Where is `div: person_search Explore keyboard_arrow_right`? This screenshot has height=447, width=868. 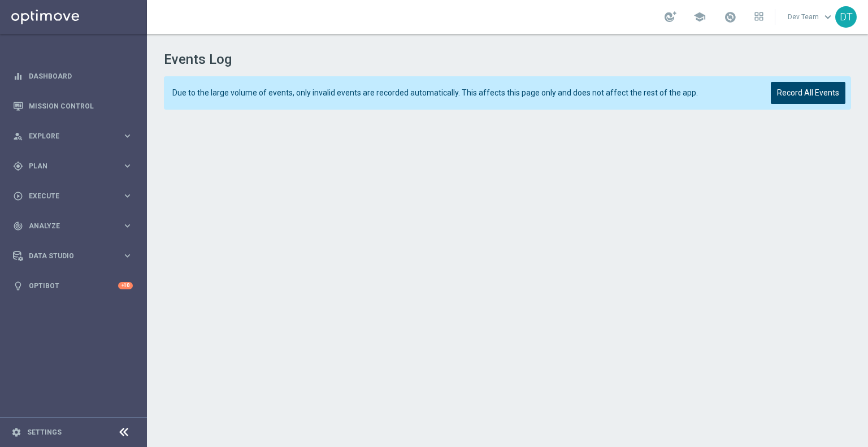
div: person_search Explore keyboard_arrow_right is located at coordinates (73, 136).